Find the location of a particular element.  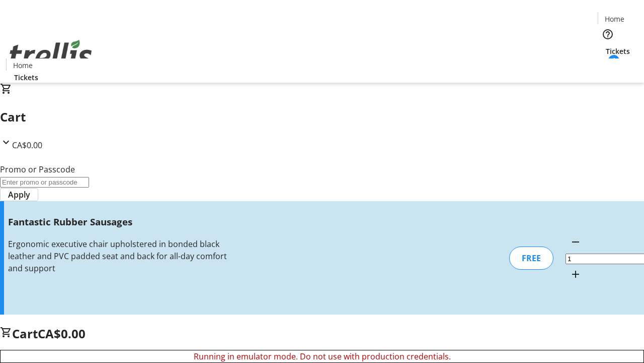

h3: Fantastic Rubber Sausages is located at coordinates (118, 222).